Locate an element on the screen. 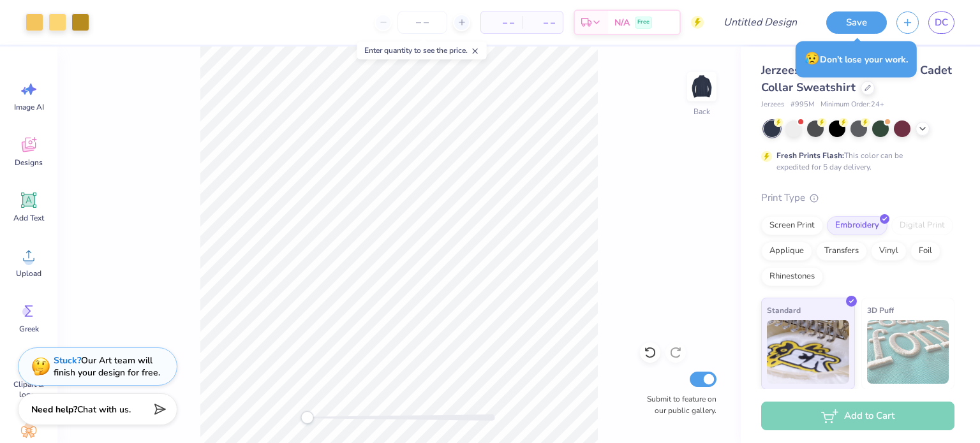 The image size is (980, 443). span: Greek is located at coordinates (29, 329).